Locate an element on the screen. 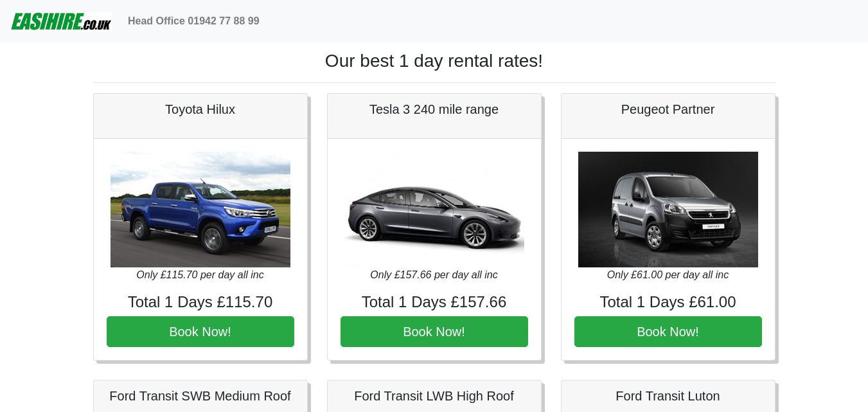  b: Head Office 01942 77 88 99 is located at coordinates (193, 21).